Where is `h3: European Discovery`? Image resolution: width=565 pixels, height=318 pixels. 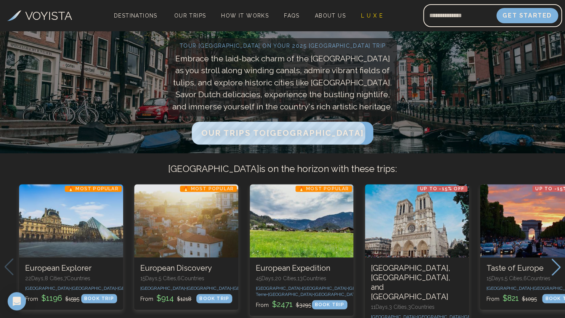 h3: European Discovery is located at coordinates (186, 268).